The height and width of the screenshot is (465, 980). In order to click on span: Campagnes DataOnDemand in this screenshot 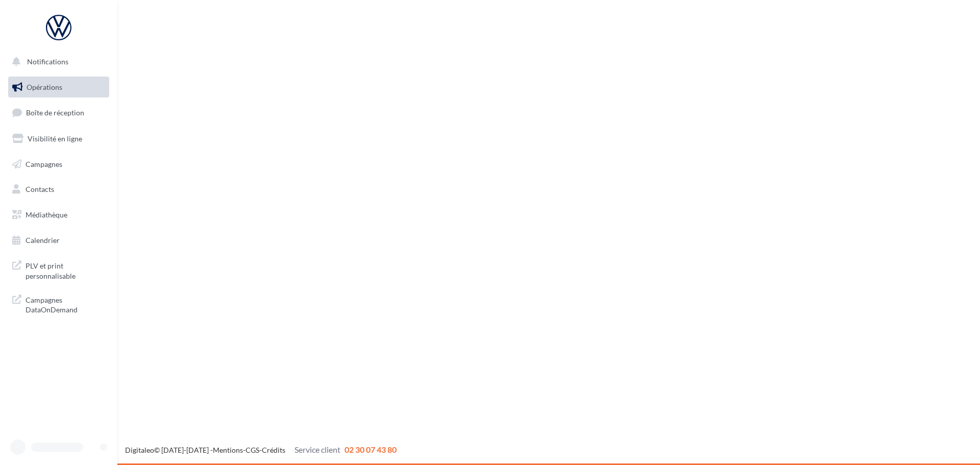, I will do `click(65, 304)`.